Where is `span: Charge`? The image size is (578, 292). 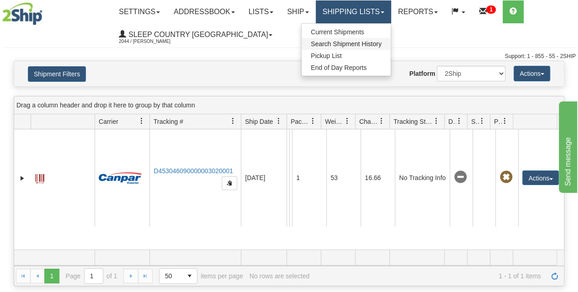 span: Charge is located at coordinates (369, 122).